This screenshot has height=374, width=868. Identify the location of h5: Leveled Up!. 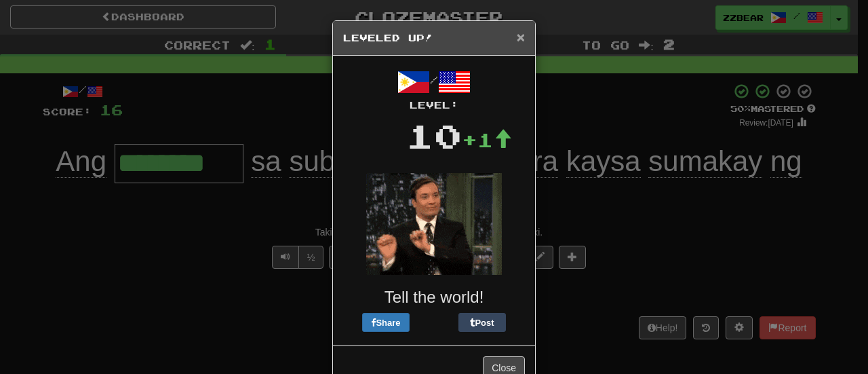
(434, 38).